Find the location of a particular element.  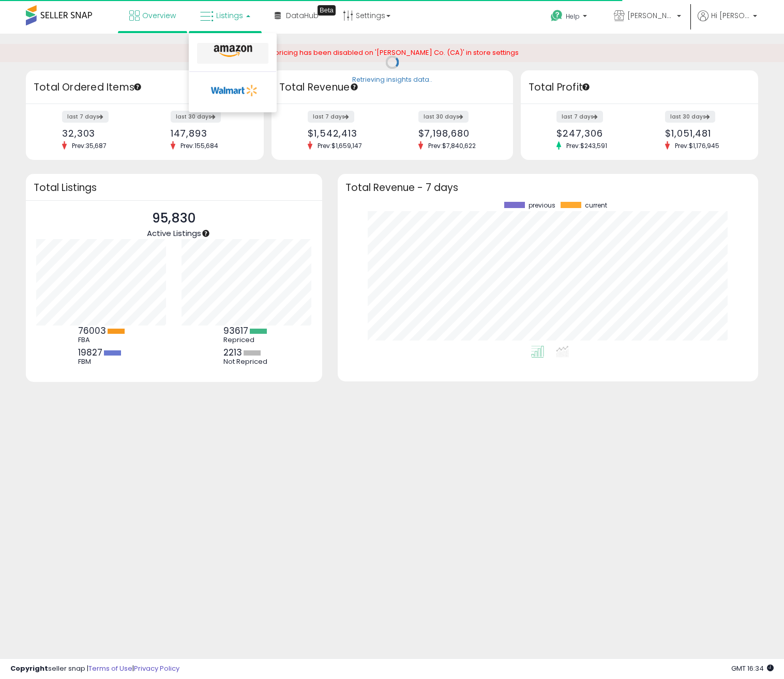

div: $247,306 is located at coordinates (593, 133).